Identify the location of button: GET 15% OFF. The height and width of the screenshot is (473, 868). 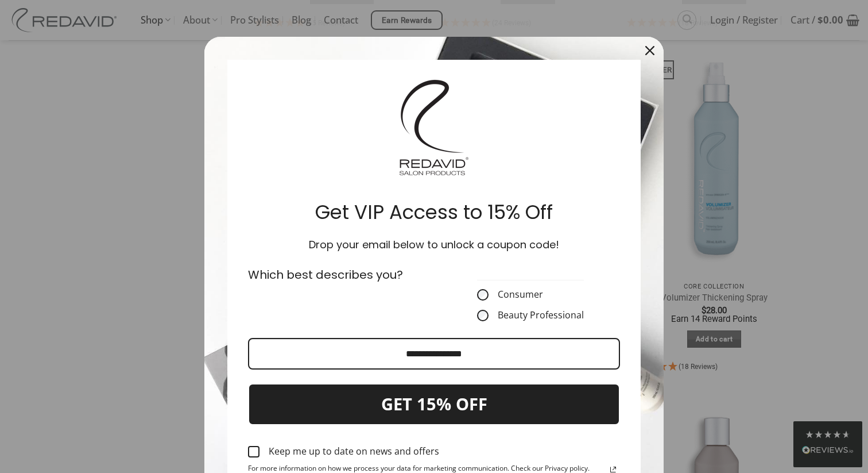
(434, 404).